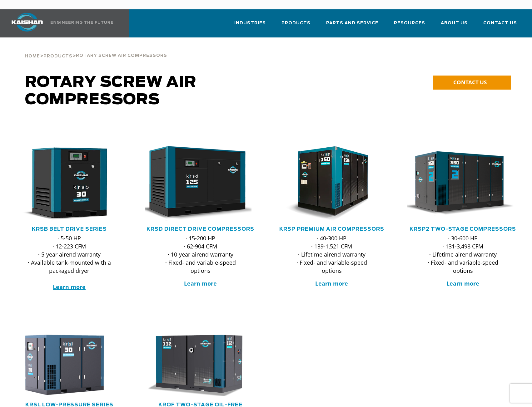 This screenshot has width=532, height=407. I want to click on a: Industries, so click(250, 26).